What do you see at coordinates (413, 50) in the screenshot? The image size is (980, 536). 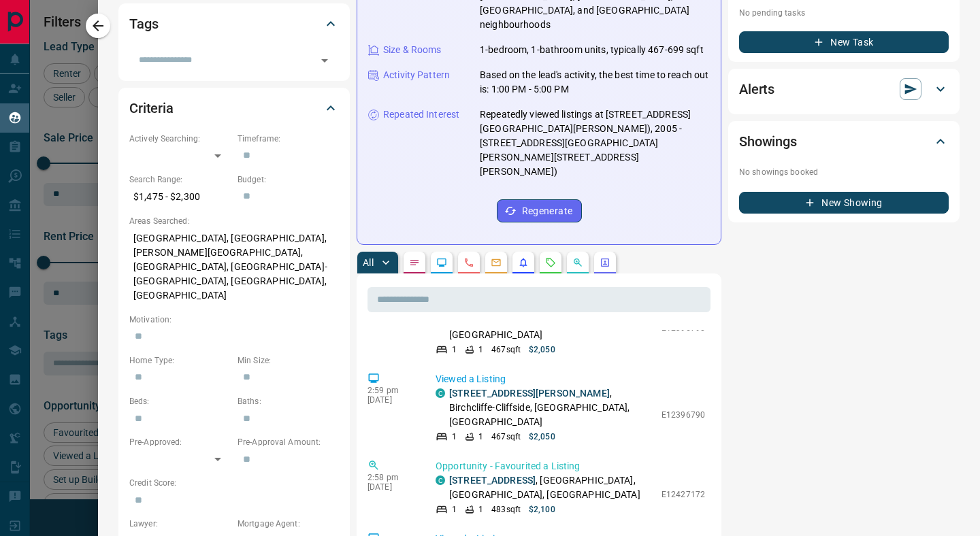 I see `p: Size & Rooms` at bounding box center [413, 50].